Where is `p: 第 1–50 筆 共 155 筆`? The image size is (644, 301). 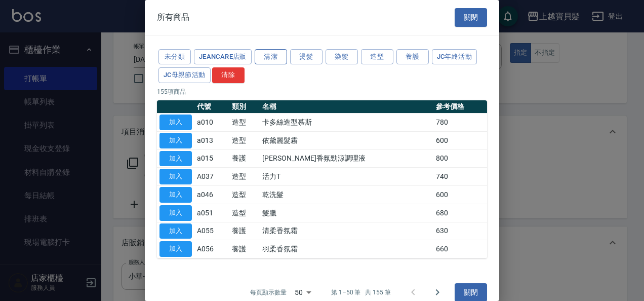
p: 第 1–50 筆 共 155 筆 is located at coordinates (361, 292).